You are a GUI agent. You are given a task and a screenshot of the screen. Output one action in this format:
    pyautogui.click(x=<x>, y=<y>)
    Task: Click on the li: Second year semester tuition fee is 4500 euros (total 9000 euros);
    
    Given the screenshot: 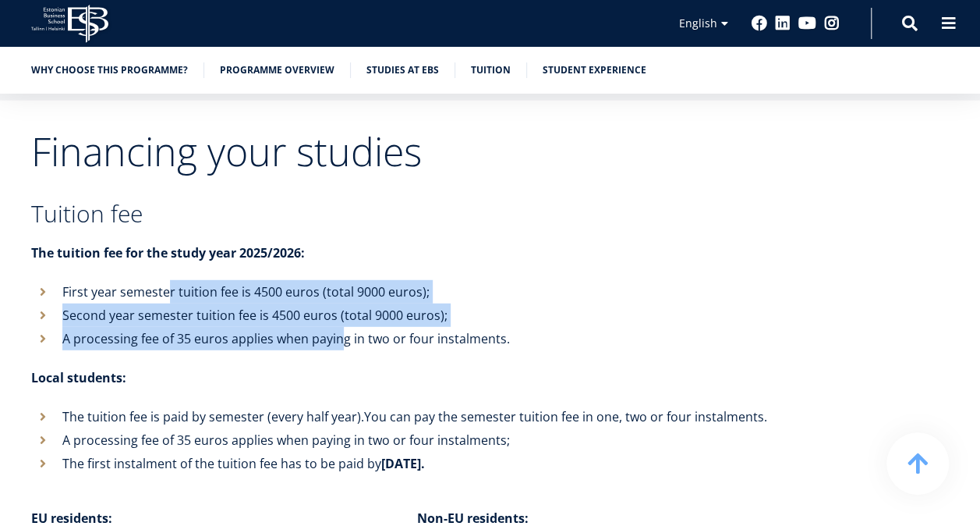 What is the action you would take?
    pyautogui.click(x=401, y=315)
    